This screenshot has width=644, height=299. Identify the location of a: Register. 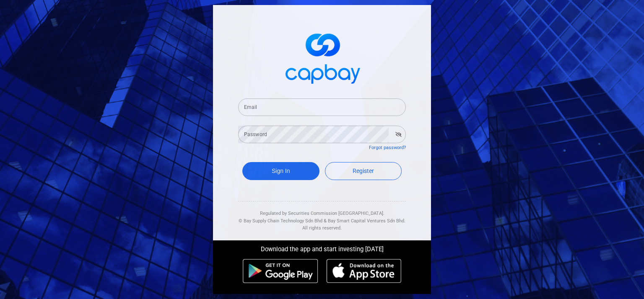
(364, 171).